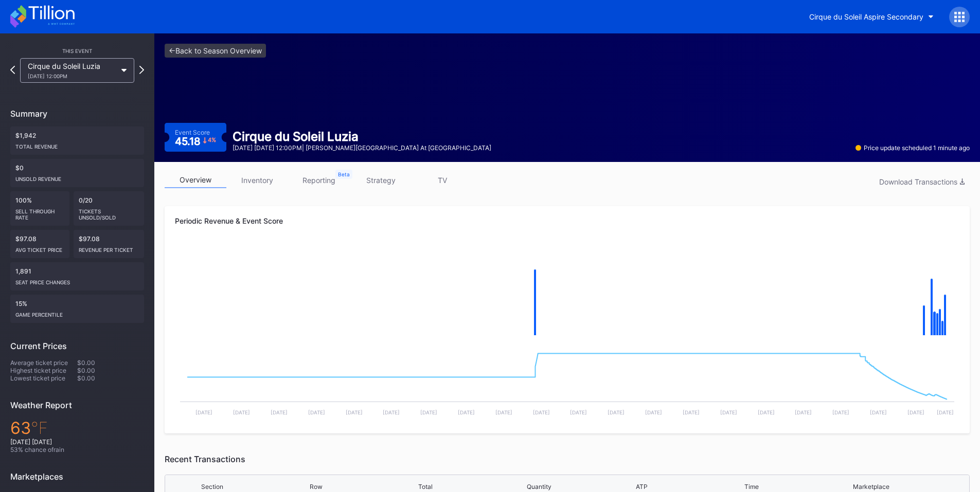 This screenshot has width=980, height=492. I want to click on div: Total Revenue, so click(77, 145).